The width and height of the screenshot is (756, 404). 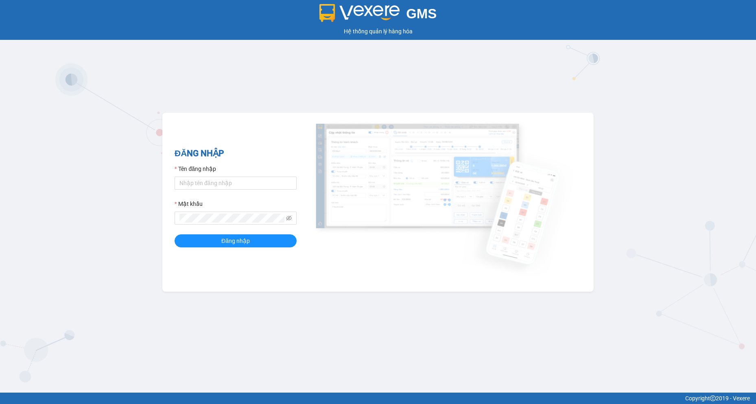 What do you see at coordinates (421, 13) in the screenshot?
I see `span: GMS` at bounding box center [421, 13].